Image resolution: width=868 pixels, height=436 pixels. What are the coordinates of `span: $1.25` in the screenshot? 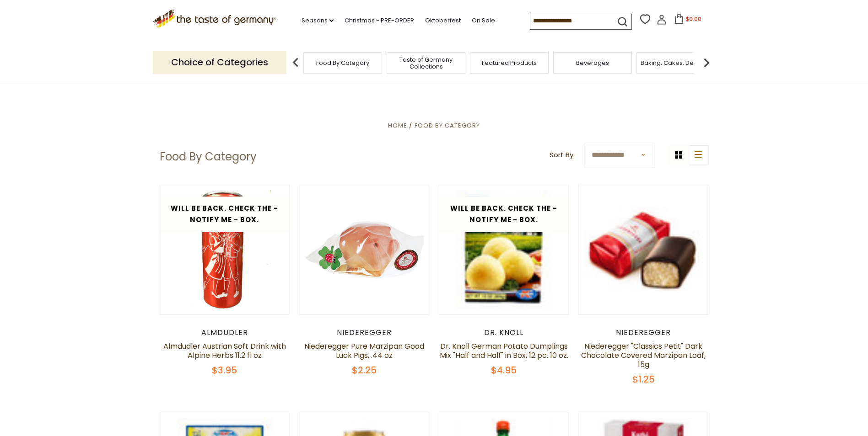 It's located at (643, 379).